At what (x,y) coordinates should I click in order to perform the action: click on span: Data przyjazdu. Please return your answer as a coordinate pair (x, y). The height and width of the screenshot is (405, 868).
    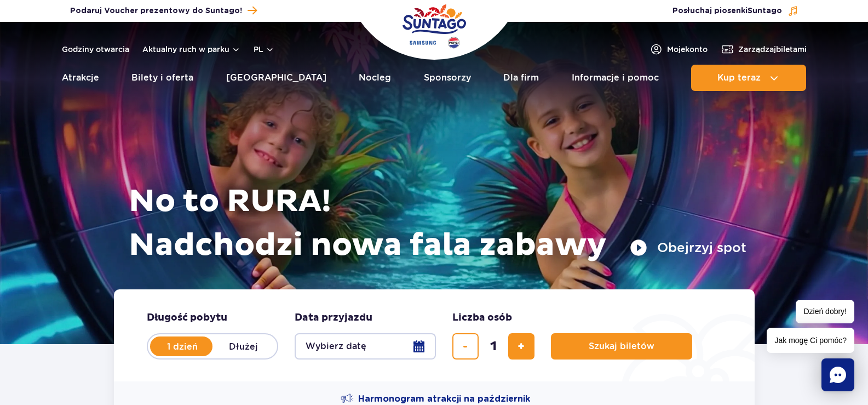
    Looking at the image, I should click on (334, 318).